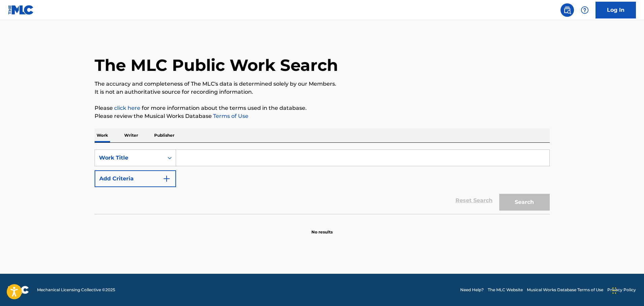 This screenshot has height=306, width=644. Describe the element at coordinates (129, 158) in the screenshot. I see `div: Work Title` at that location.